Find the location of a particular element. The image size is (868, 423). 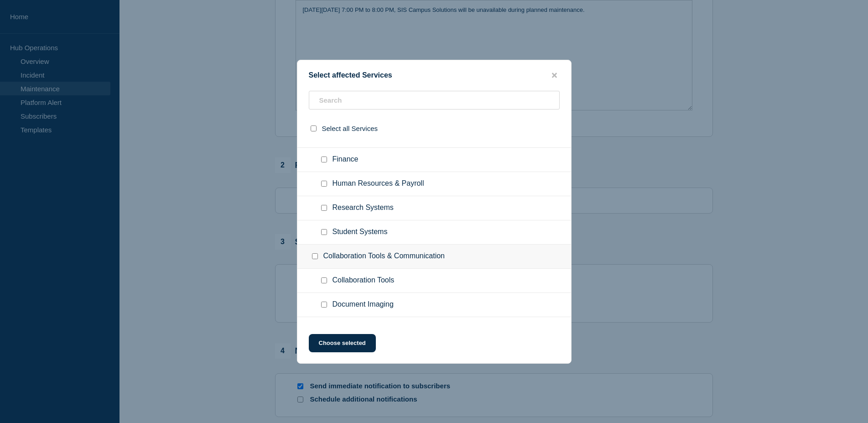

input: Research Systems checkbox is located at coordinates (323, 208).